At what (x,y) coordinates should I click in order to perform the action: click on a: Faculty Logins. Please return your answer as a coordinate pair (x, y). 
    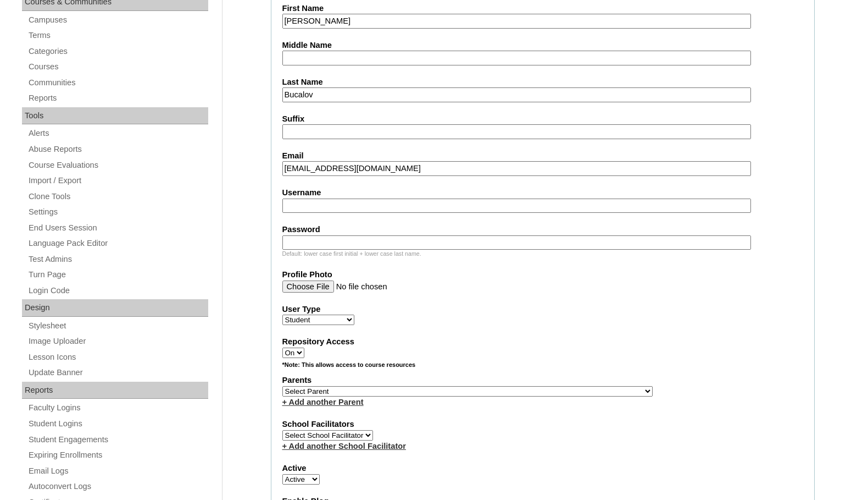
    Looking at the image, I should click on (117, 407).